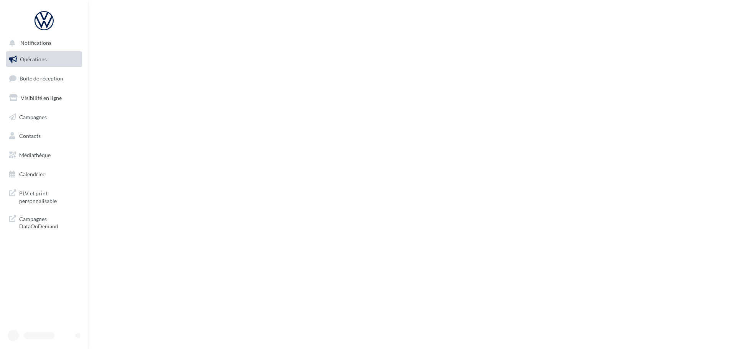  Describe the element at coordinates (44, 174) in the screenshot. I see `a: Calendrier` at that location.